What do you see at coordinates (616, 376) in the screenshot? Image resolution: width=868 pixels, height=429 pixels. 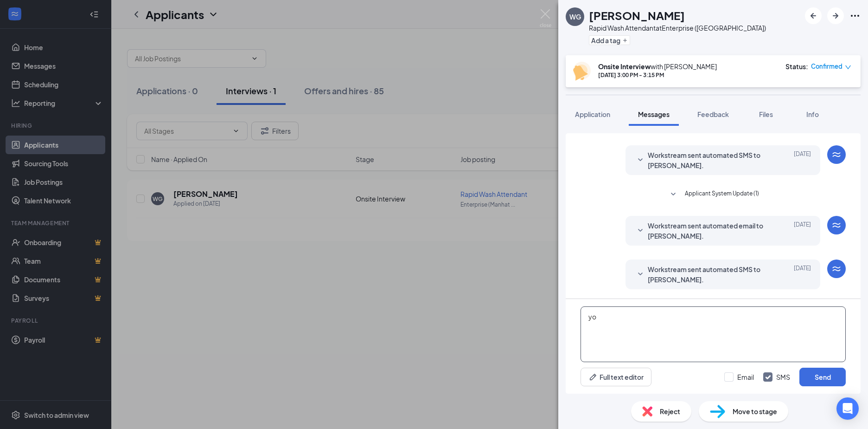 I see `button: Full text editorPen` at bounding box center [616, 376].